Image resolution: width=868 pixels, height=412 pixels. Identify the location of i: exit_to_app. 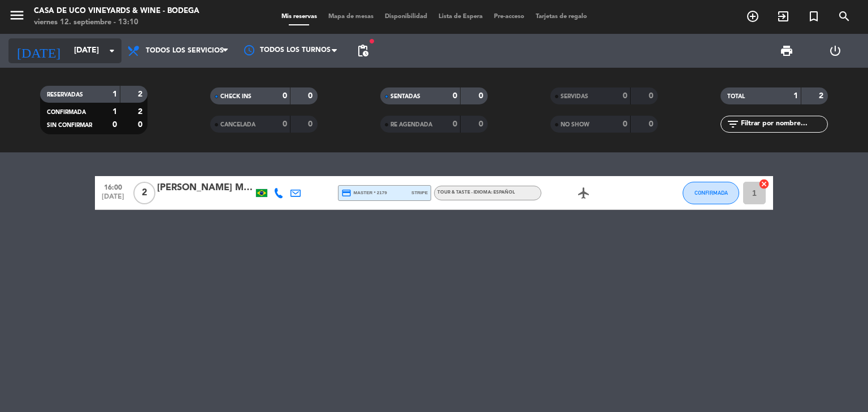
(783, 16).